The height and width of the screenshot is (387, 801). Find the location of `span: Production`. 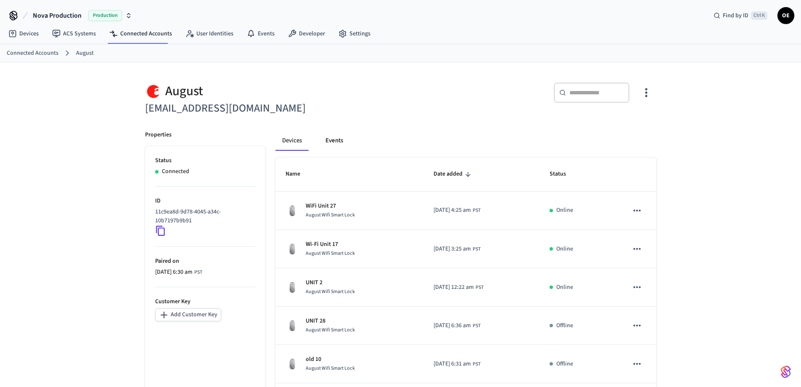

span: Production is located at coordinates (105, 16).